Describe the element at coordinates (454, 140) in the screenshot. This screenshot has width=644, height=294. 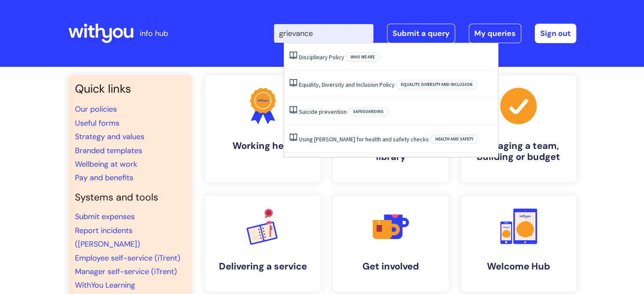
I see `span: Health and safety` at that location.